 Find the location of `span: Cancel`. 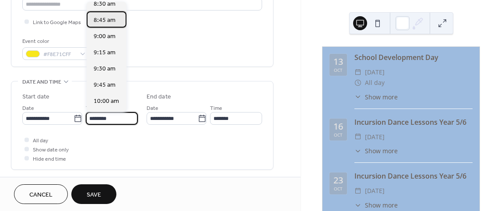

span: Cancel is located at coordinates (41, 195).